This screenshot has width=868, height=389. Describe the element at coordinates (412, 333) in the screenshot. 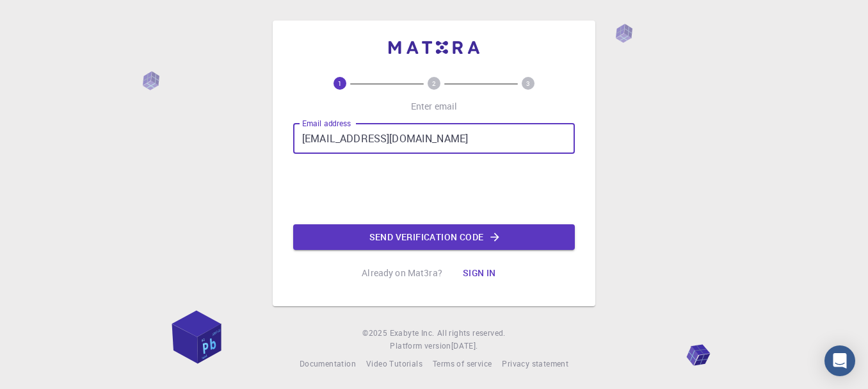

I see `a: Exabyte Inc.` at that location.